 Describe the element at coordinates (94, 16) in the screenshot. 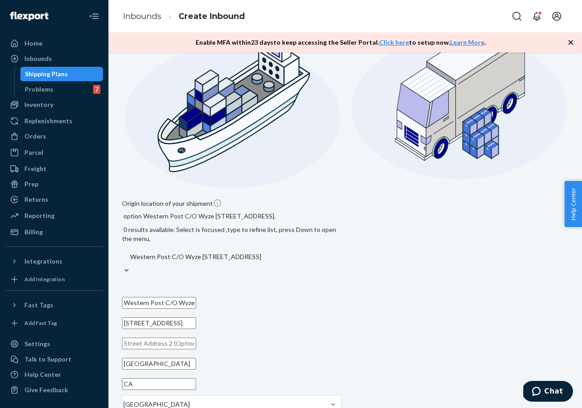

I see `button: Close Navigation` at that location.